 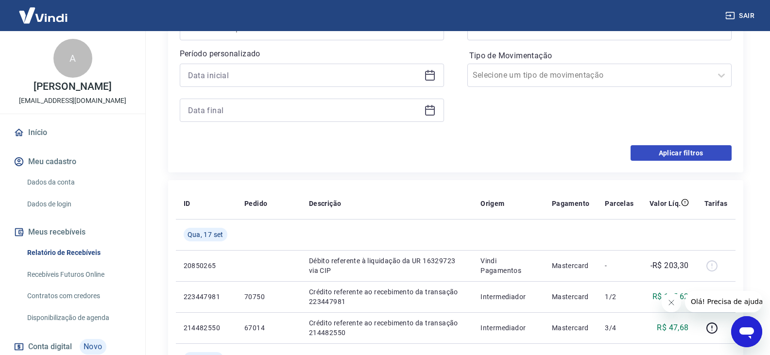 What do you see at coordinates (269, 297) in the screenshot?
I see `p: 70750` at bounding box center [269, 297].